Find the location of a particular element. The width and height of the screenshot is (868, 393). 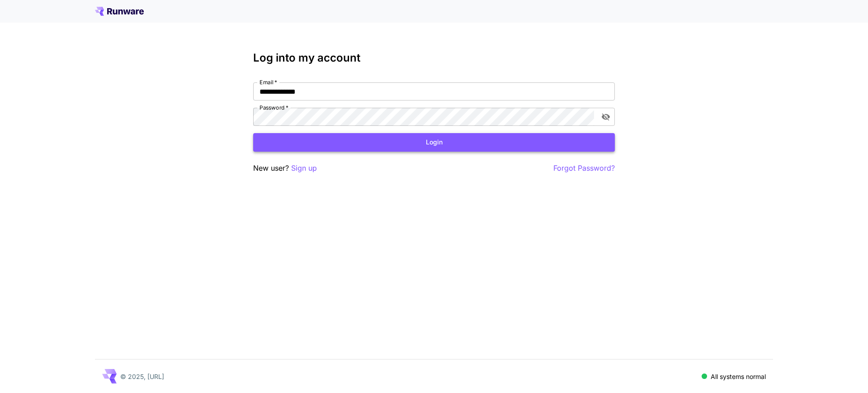

button: Login is located at coordinates (434, 142).